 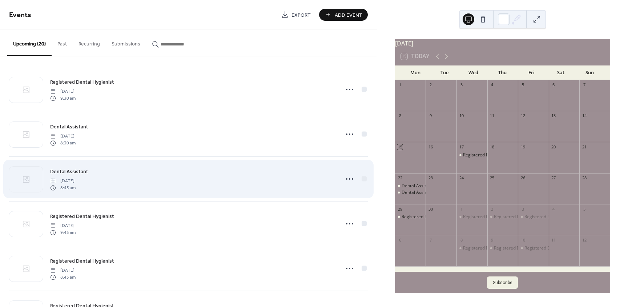 I want to click on div: 13, so click(x=554, y=116).